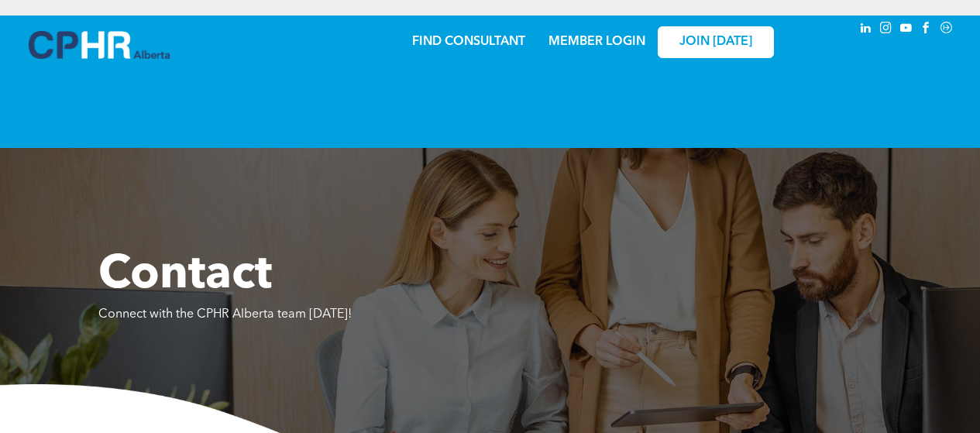 The height and width of the screenshot is (433, 980). What do you see at coordinates (468, 42) in the screenshot?
I see `a: FIND CONSULTANT` at bounding box center [468, 42].